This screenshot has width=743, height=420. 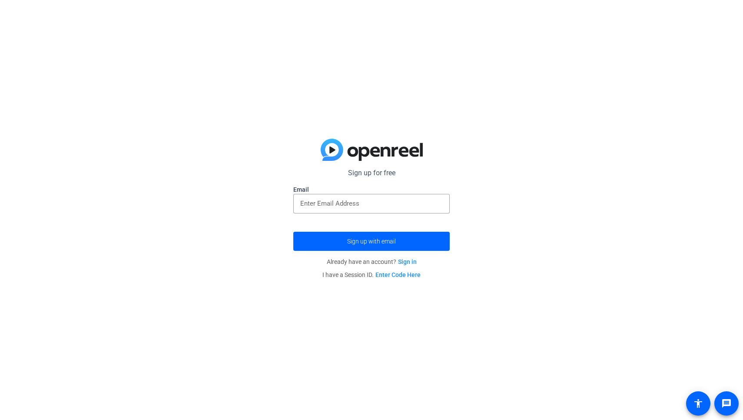 What do you see at coordinates (699, 403) in the screenshot?
I see `mat-icon: accessibility` at bounding box center [699, 403].